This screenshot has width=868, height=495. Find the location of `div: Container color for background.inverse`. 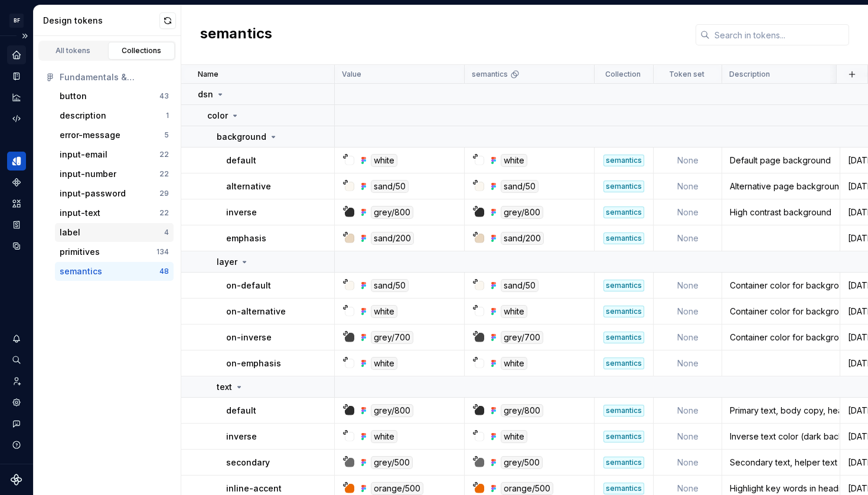

div: Container color for background.inverse is located at coordinates (781, 338).